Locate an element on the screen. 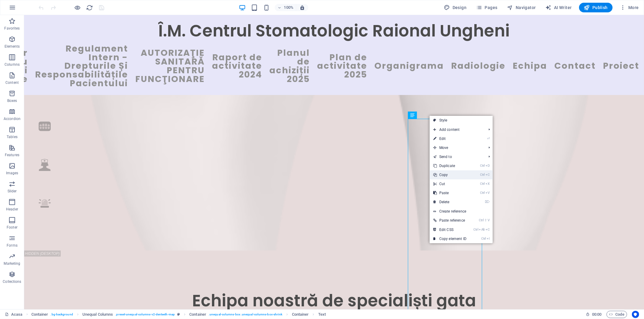 Image resolution: width=644 pixels, height=319 pixels. span: AI Writer is located at coordinates (559, 8).